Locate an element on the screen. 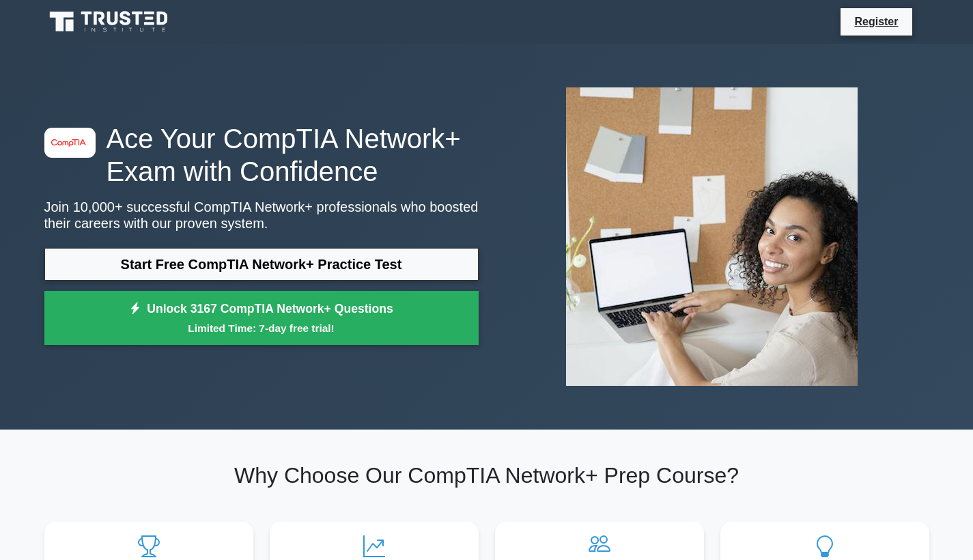 This screenshot has height=560, width=973. h1: Ace Your CompTIA Network+ Exam with Confidence is located at coordinates (261, 155).